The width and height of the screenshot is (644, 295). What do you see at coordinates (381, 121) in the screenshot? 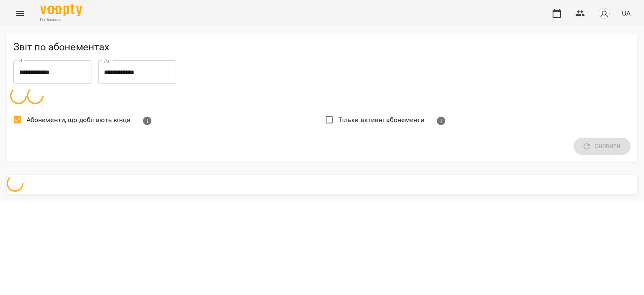
I see `span: Тільки активні абонементи` at bounding box center [381, 121].